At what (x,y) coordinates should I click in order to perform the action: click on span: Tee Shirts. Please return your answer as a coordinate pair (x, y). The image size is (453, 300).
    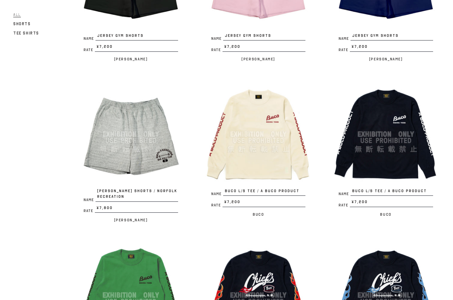
    Looking at the image, I should click on (26, 33).